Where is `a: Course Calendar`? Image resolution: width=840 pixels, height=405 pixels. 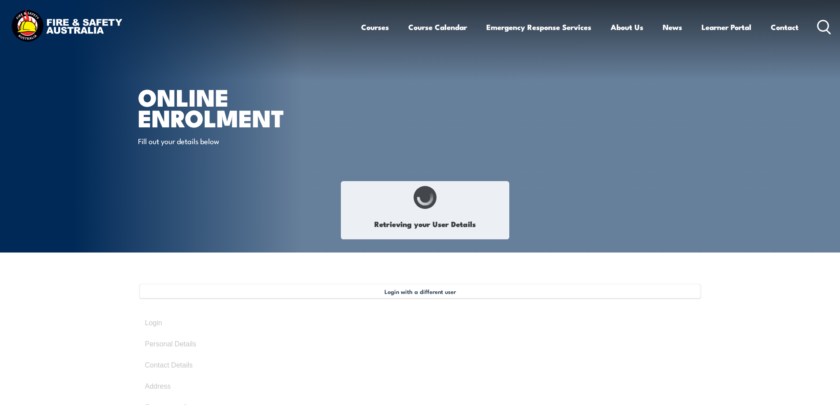
a: Course Calendar is located at coordinates (437, 27).